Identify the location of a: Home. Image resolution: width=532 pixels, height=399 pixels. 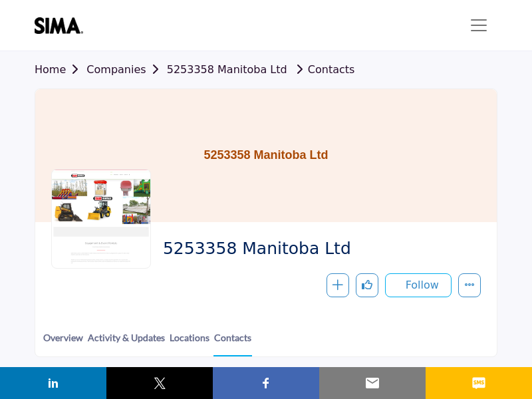
(60, 69).